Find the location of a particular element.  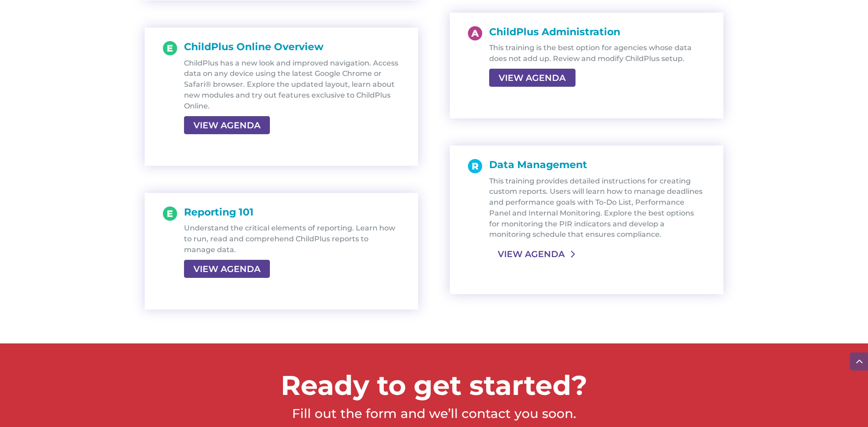

span: ChildPlus Administration is located at coordinates (555, 31).